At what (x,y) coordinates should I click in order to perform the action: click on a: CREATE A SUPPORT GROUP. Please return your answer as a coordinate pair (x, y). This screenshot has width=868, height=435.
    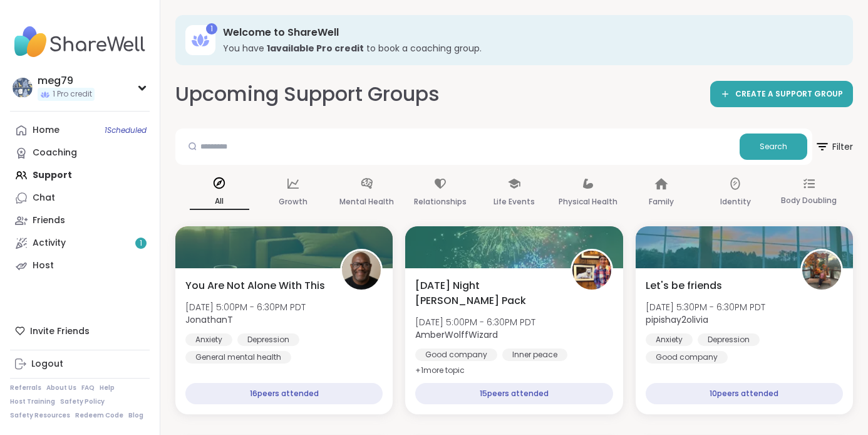
    Looking at the image, I should click on (782, 94).